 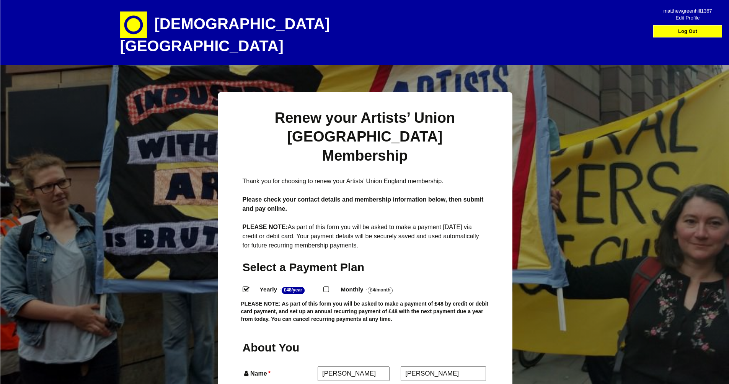 I want to click on img: circle-e1448293145835.png, so click(x=134, y=25).